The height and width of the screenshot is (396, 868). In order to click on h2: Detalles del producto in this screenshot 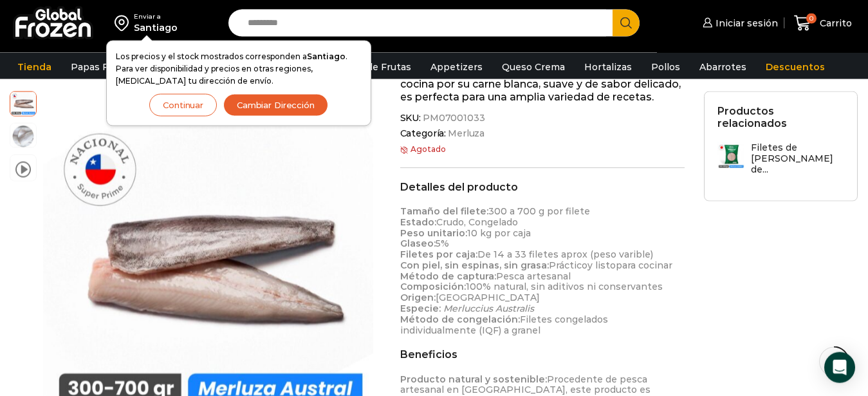, I will do `click(543, 186)`.